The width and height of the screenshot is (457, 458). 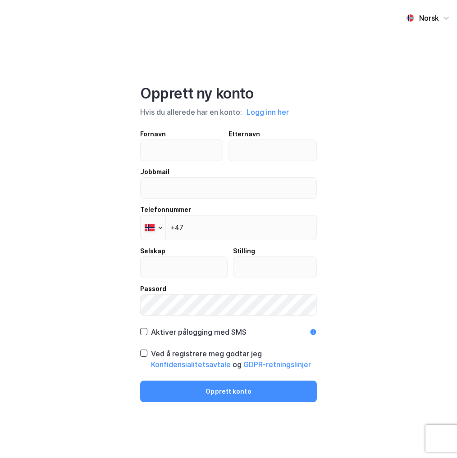 I want to click on div: Stilling, so click(x=275, y=251).